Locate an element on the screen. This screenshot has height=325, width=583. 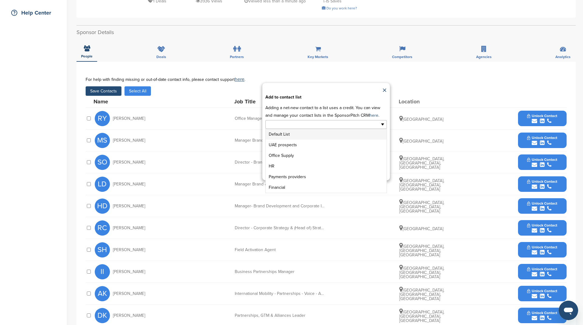
div: Business Partnerships Manager is located at coordinates (280, 271).